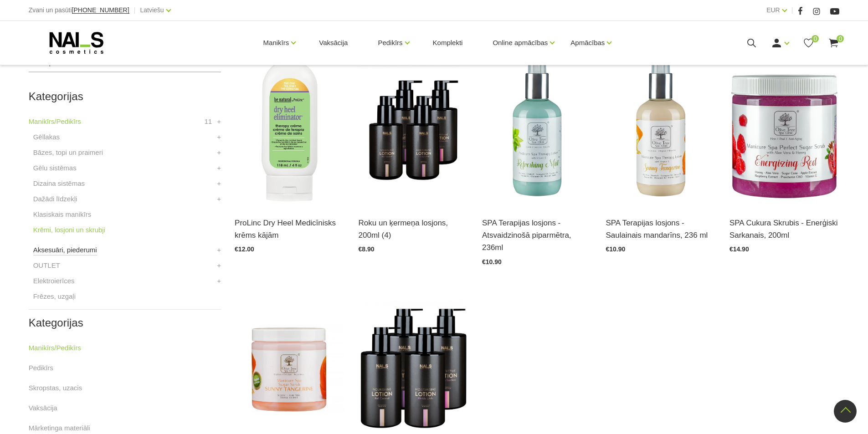 The image size is (868, 434). Describe the element at coordinates (59, 184) in the screenshot. I see `a: Dizaina sistēmas` at that location.